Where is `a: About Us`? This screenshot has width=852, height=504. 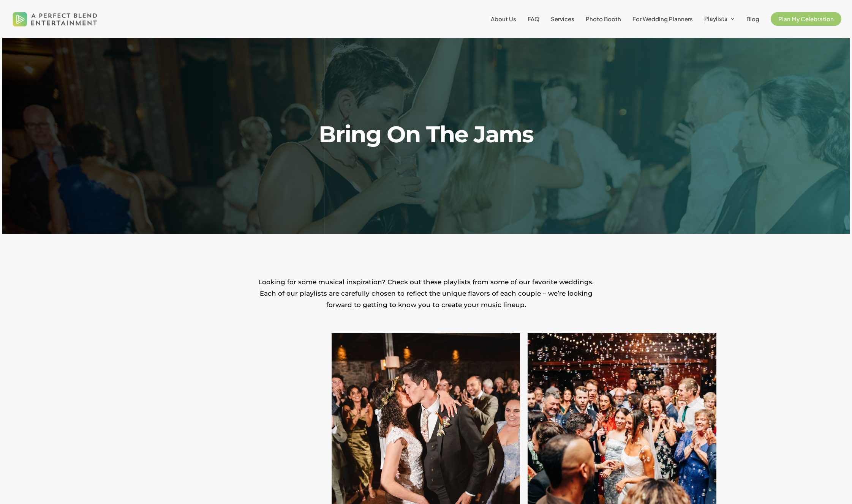
a: About Us is located at coordinates (503, 19).